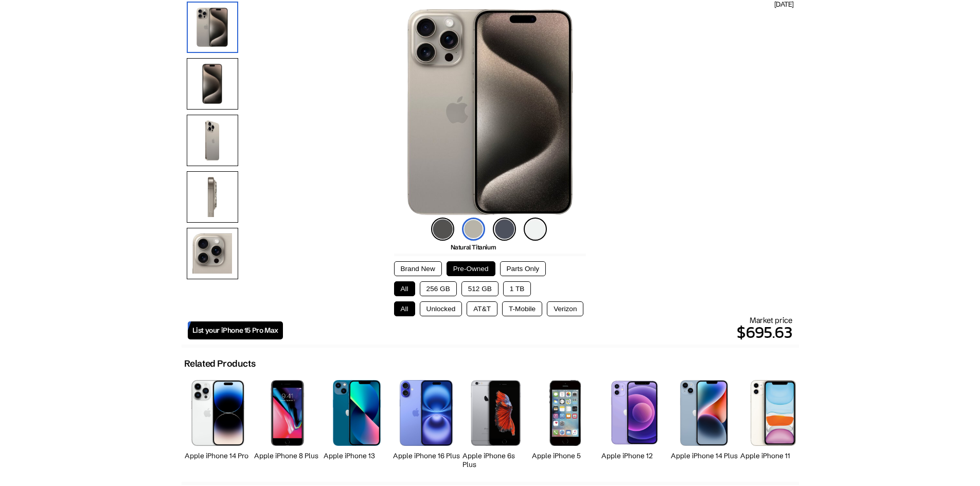  Describe the element at coordinates (418, 268) in the screenshot. I see `button: Brand New` at that location.